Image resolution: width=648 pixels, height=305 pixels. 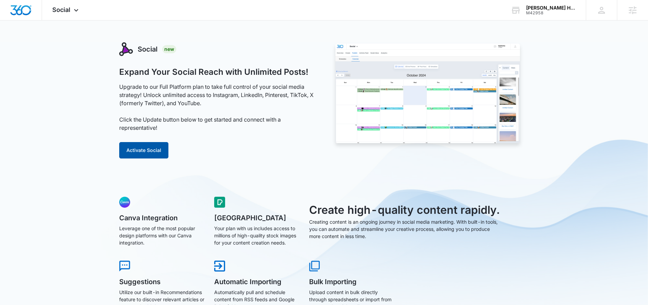 What do you see at coordinates (214, 72) in the screenshot?
I see `h1: Expand Your Social Reach with Unlimited Posts!` at bounding box center [214, 72].